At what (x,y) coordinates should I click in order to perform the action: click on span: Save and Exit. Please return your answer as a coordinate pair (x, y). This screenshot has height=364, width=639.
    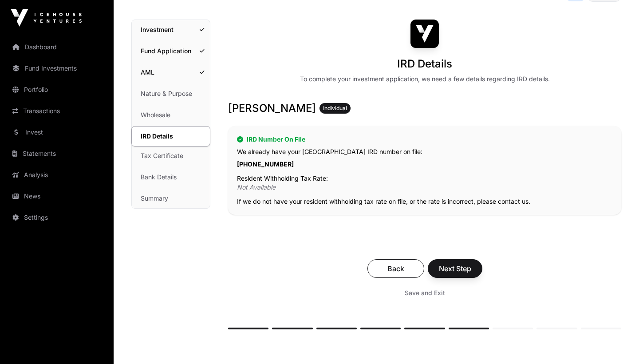
    Looking at the image, I should click on (425, 293).